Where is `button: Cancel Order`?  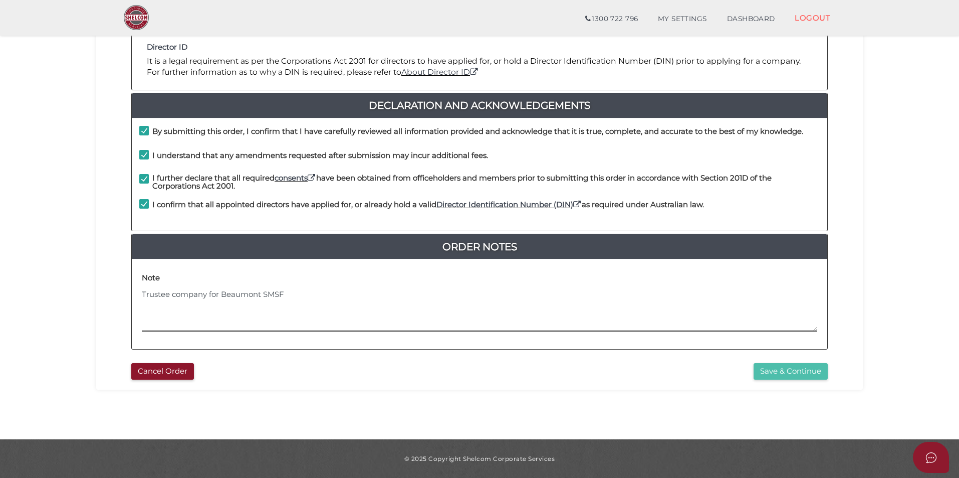 button: Cancel Order is located at coordinates (162, 371).